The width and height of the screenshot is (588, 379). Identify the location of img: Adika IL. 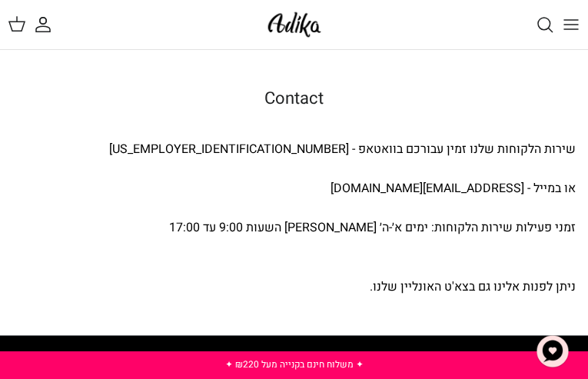
(294, 24).